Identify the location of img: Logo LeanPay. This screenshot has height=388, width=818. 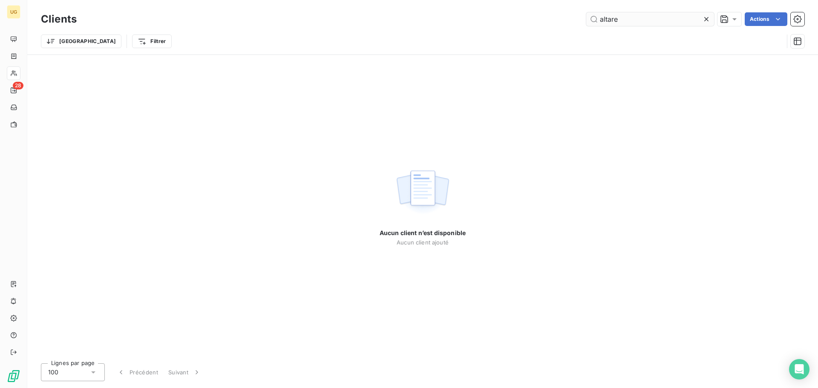
(14, 376).